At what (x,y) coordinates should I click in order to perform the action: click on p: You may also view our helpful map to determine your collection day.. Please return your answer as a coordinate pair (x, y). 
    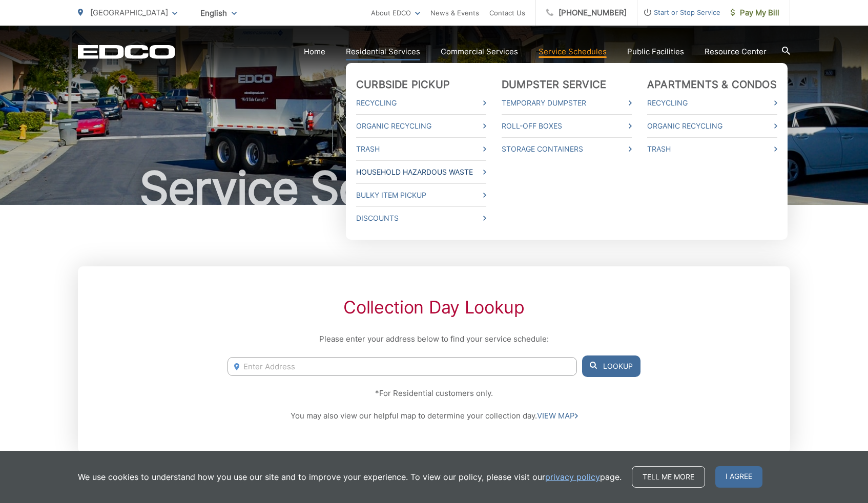
    Looking at the image, I should click on (434, 416).